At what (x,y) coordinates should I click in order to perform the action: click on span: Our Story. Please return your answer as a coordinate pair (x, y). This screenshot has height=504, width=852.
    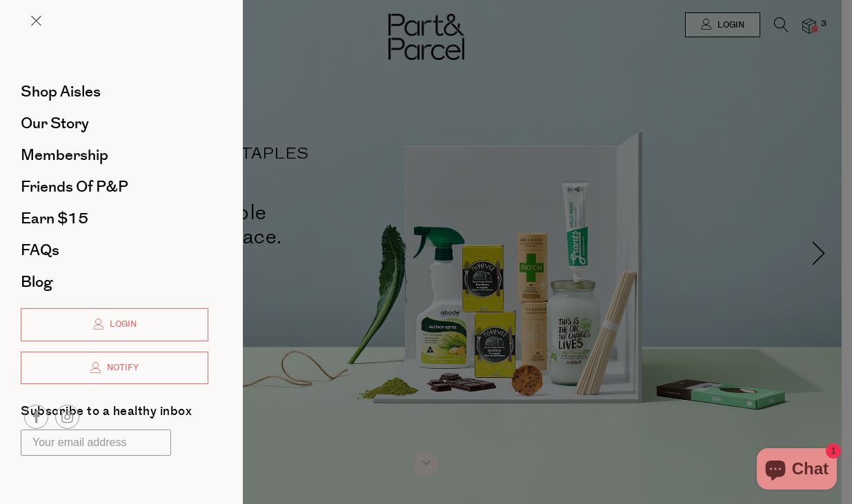
    Looking at the image, I should click on (55, 123).